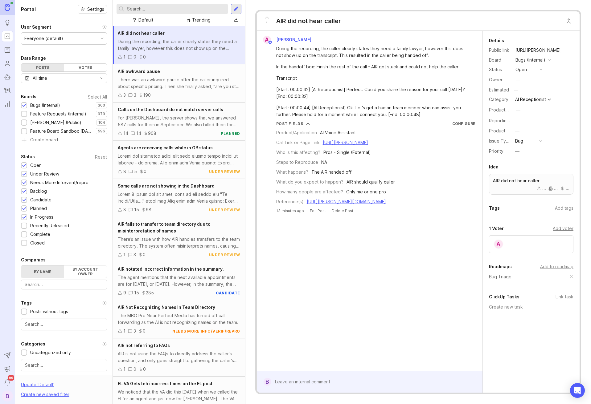 The width and height of the screenshot is (591, 404). What do you see at coordinates (267, 382) in the screenshot?
I see `div: B` at bounding box center [267, 382].